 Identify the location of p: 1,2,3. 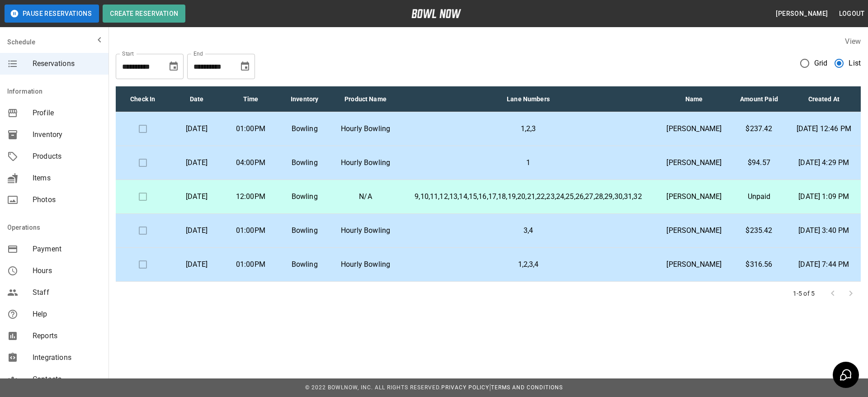
(528, 129).